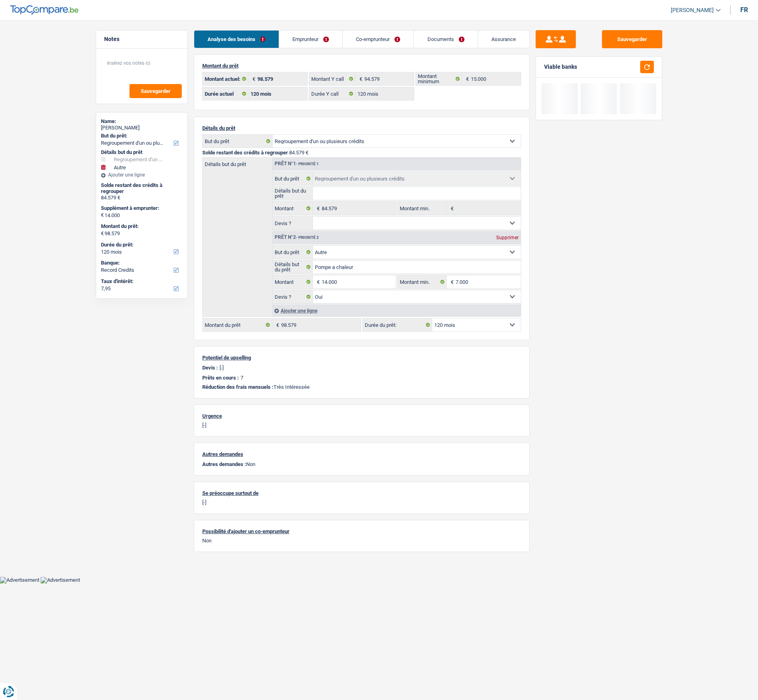  Describe the element at coordinates (362, 454) in the screenshot. I see `p: Autres demandes` at that location.